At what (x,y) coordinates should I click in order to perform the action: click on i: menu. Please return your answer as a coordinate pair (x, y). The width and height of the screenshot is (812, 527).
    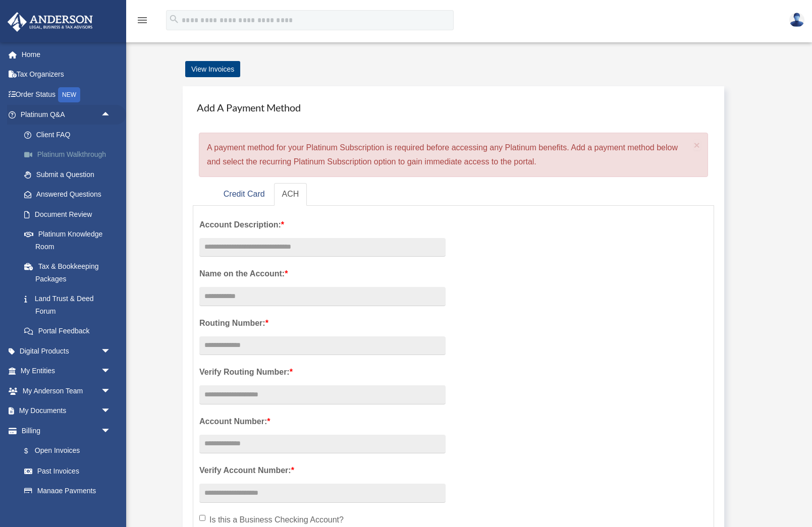
    Looking at the image, I should click on (142, 20).